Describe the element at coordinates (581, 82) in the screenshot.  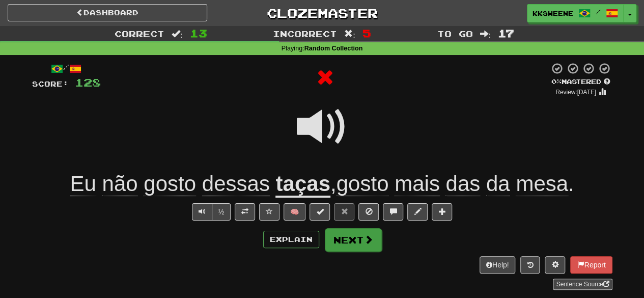
I see `div: Mastered` at that location.